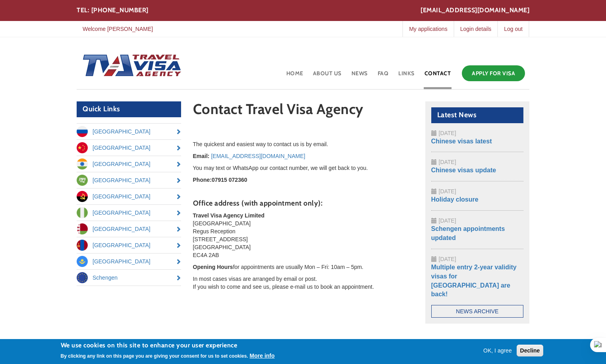  What do you see at coordinates (383, 76) in the screenshot?
I see `a: FAQ` at bounding box center [383, 76].